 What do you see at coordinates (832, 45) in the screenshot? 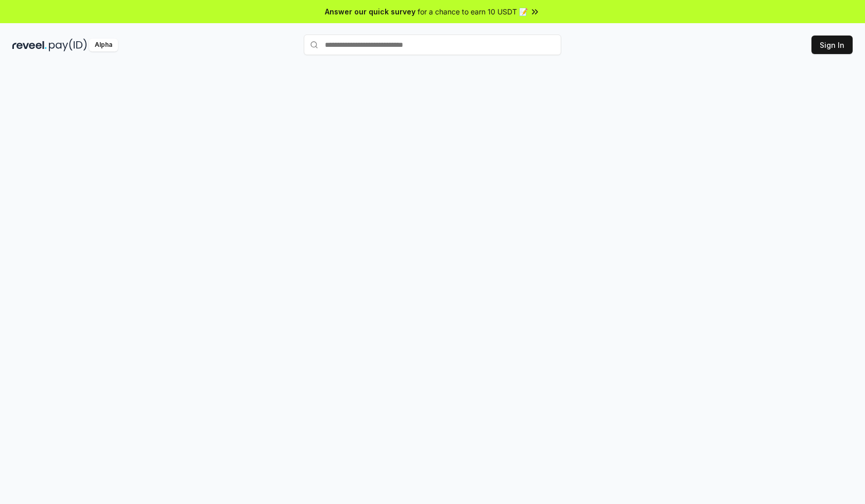
I see `button: Sign In` at bounding box center [832, 45].